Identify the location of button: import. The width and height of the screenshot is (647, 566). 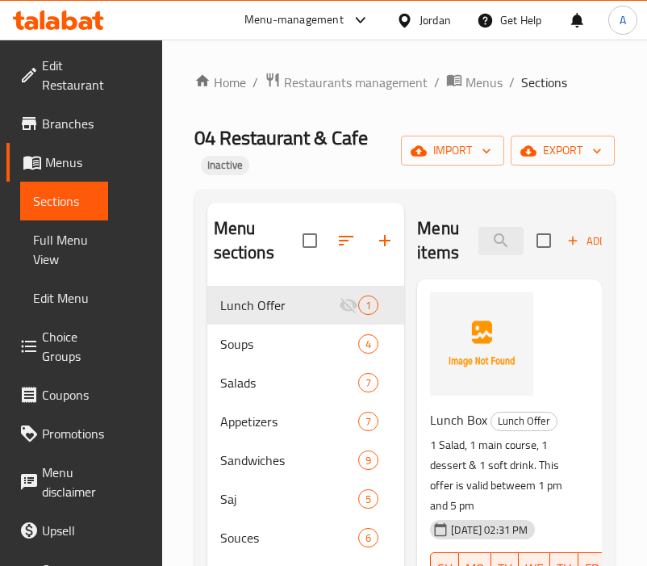
(453, 150).